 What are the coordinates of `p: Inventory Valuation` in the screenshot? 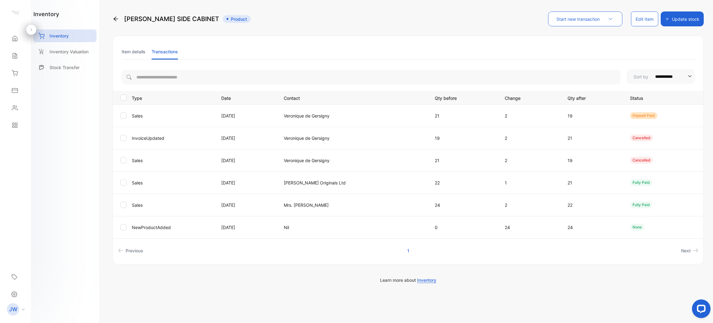 It's located at (69, 51).